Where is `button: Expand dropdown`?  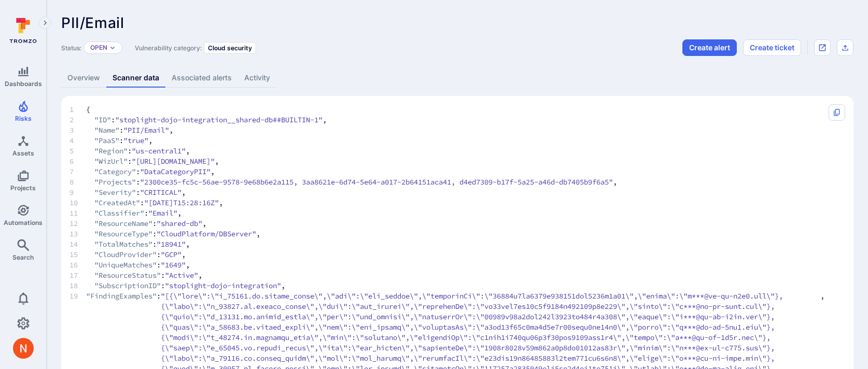
button: Expand dropdown is located at coordinates (112, 48).